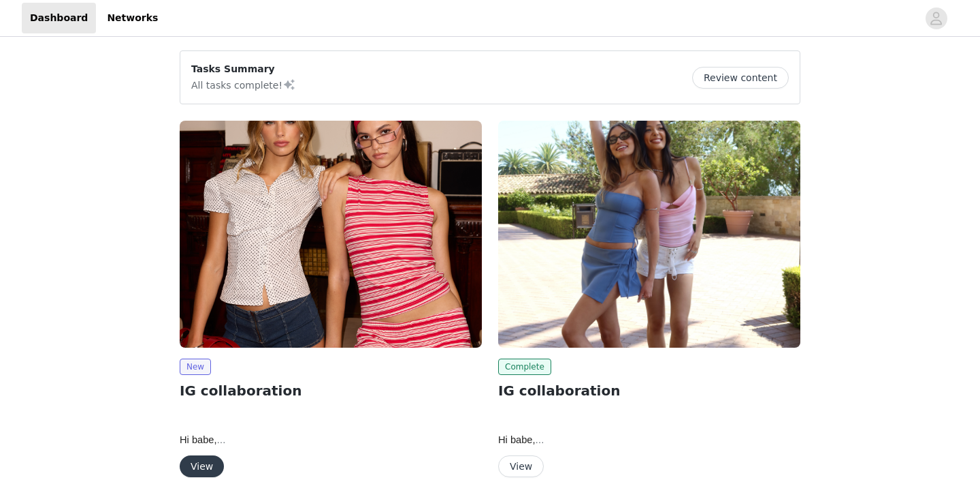 The image size is (980, 480). I want to click on p: Tasks Summary, so click(244, 69).